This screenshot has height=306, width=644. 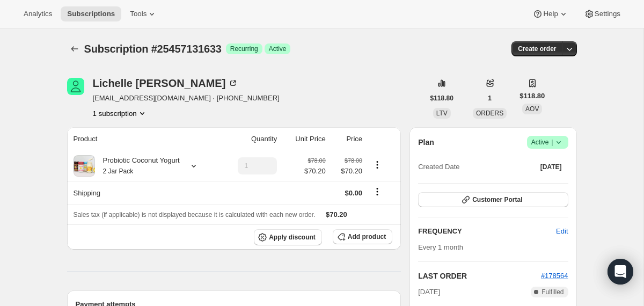 I want to click on button: Help, so click(x=550, y=14).